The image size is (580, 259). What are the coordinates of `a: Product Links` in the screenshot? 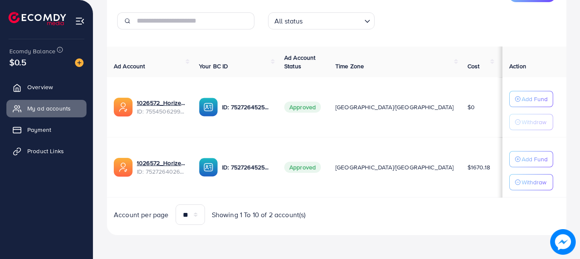 It's located at (46, 151).